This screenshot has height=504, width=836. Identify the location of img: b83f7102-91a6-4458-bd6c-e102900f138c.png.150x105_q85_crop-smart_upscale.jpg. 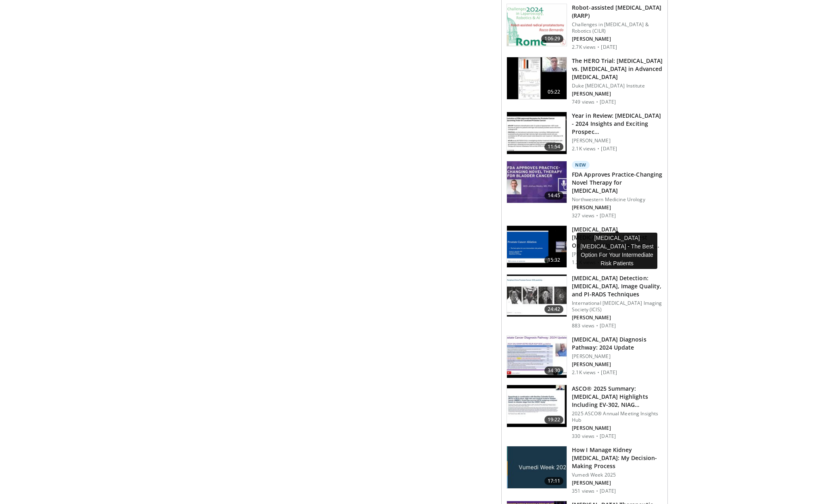
(536, 467).